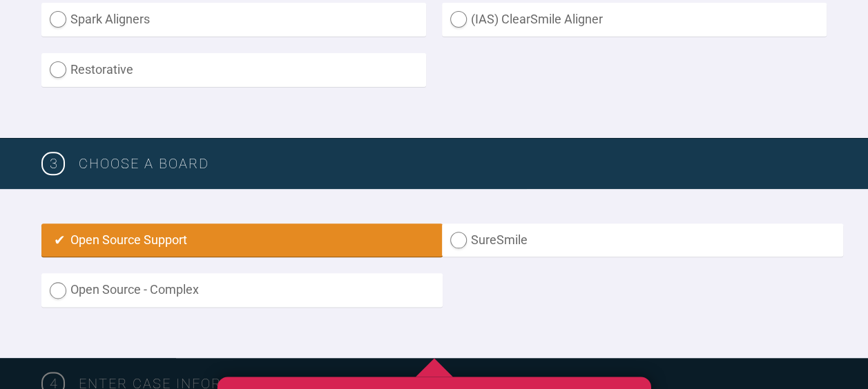  What do you see at coordinates (634, 19) in the screenshot?
I see `label: (IAS) ClearSmile Aligner` at bounding box center [634, 19].